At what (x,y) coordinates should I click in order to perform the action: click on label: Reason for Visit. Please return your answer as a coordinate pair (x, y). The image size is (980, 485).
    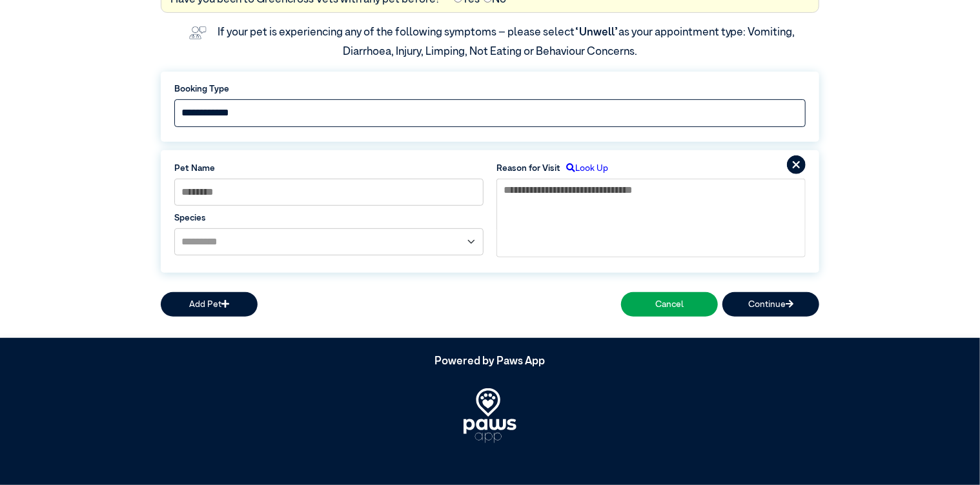
    Looking at the image, I should click on (528, 168).